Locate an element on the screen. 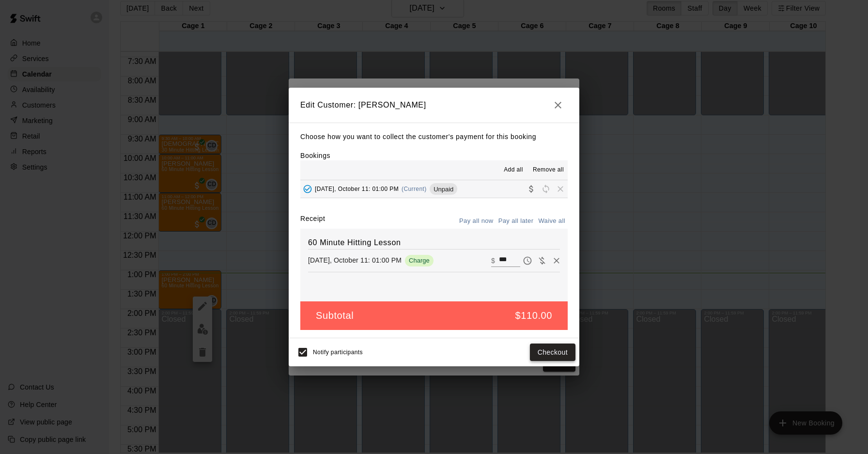 The width and height of the screenshot is (868, 454). label: Receipt is located at coordinates (313, 221).